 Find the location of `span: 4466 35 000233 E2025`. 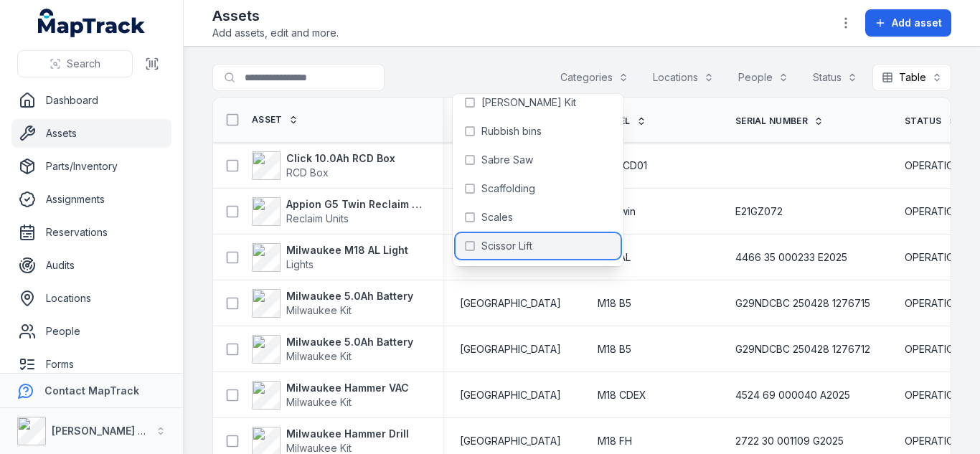

span: 4466 35 000233 E2025 is located at coordinates (791, 257).